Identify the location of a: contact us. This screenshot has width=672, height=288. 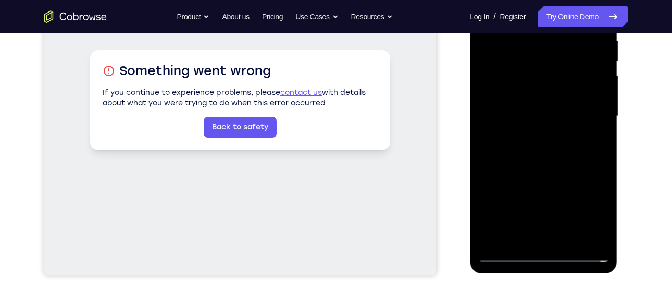
(257, 167).